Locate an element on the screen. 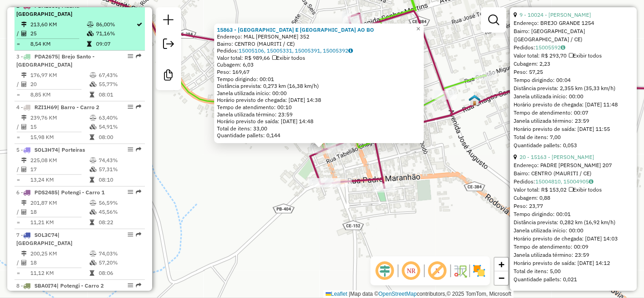  a: Exportar sessão is located at coordinates (168, 45).